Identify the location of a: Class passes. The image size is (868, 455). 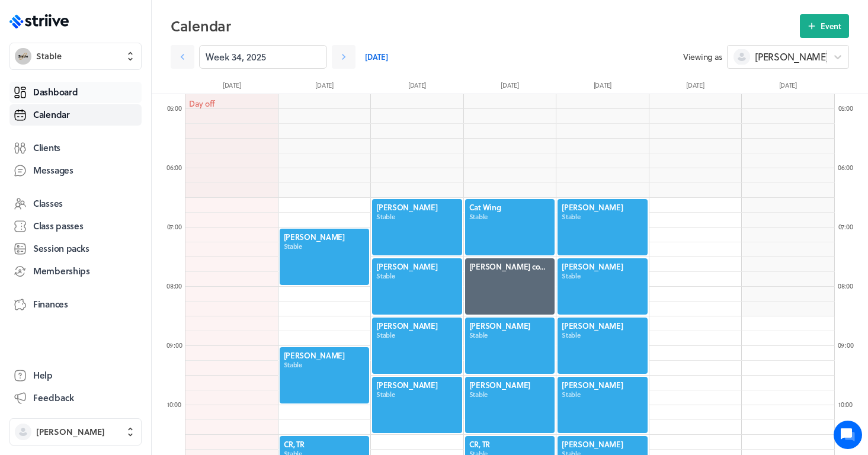
(76, 226).